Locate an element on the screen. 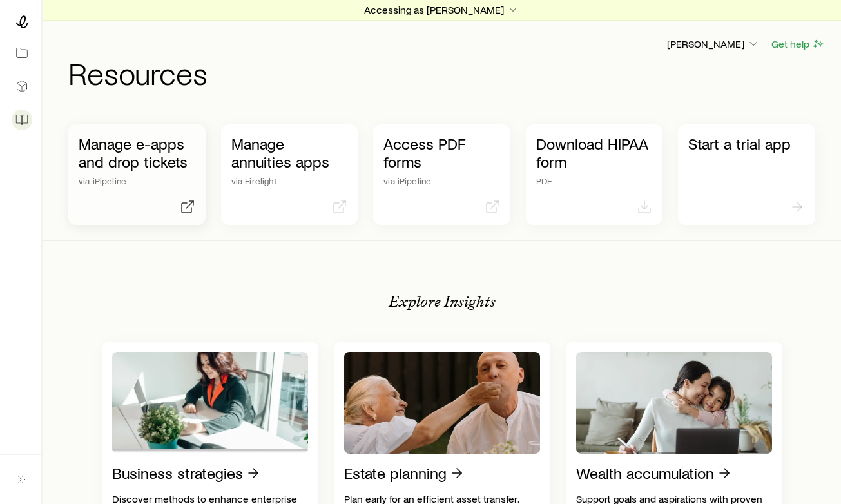  p: Wealth accumulation is located at coordinates (645, 473).